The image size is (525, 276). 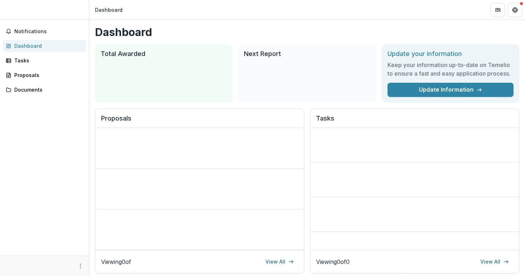 What do you see at coordinates (116, 262) in the screenshot?
I see `p: Viewing 0 of` at bounding box center [116, 262].